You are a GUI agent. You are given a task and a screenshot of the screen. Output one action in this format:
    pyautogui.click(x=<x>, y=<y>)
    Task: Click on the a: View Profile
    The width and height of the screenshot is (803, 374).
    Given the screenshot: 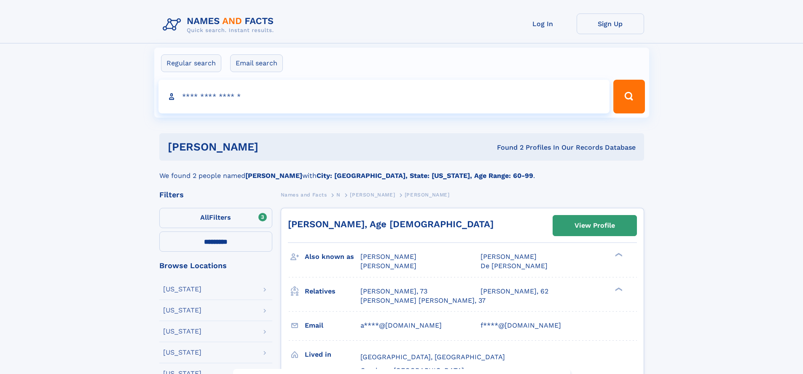 What is the action you would take?
    pyautogui.click(x=595, y=225)
    